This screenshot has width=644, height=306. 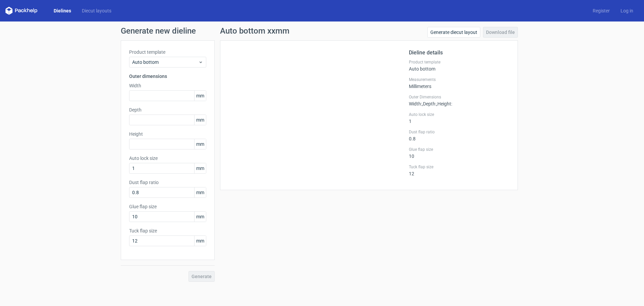 I want to click on h1: Auto bottom xxmm, so click(x=254, y=31).